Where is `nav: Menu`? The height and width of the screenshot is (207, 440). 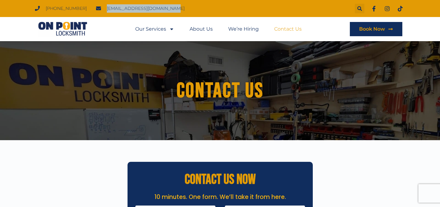
nav: Menu is located at coordinates (218, 29).